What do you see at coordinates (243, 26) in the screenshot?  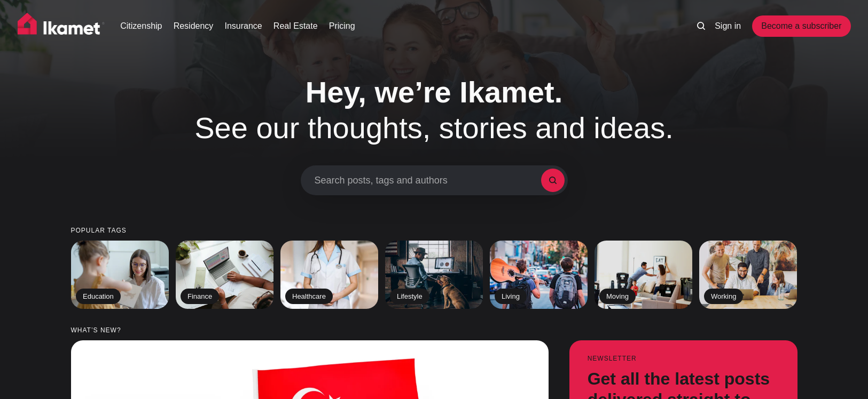 I see `a: Insurance` at bounding box center [243, 26].